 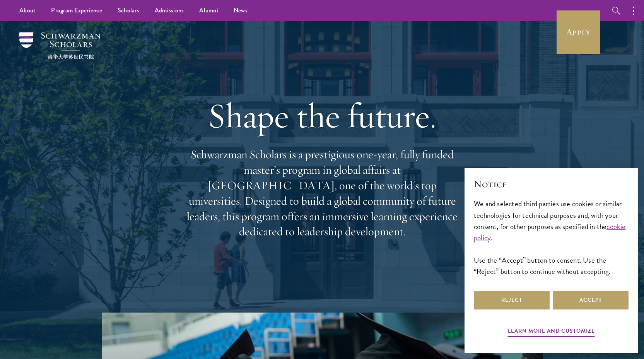 I want to click on button: Learn more and customize, so click(x=552, y=332).